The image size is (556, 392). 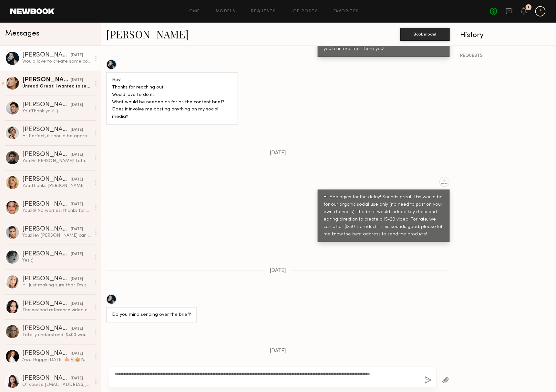 I want to click on div: Hi! Apologies for the delay! Sounds great. This would be for our organic social use only (no need..., so click(x=384, y=216).